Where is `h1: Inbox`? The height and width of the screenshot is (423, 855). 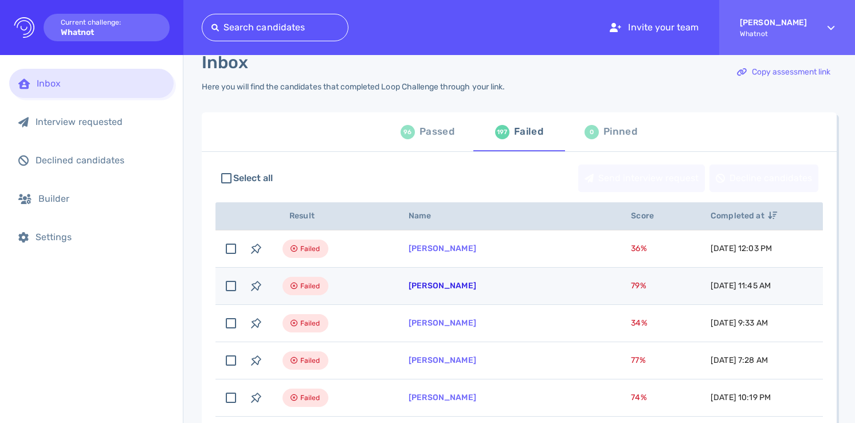
h1: Inbox is located at coordinates (225, 62).